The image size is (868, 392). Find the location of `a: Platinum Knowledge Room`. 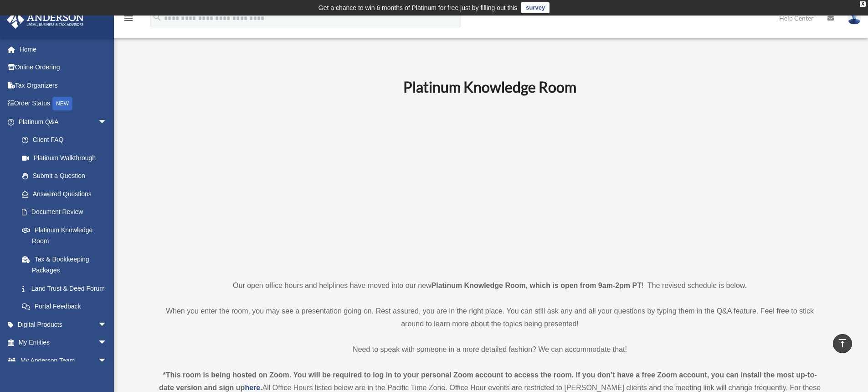

a: Platinum Knowledge Room is located at coordinates (64, 235).